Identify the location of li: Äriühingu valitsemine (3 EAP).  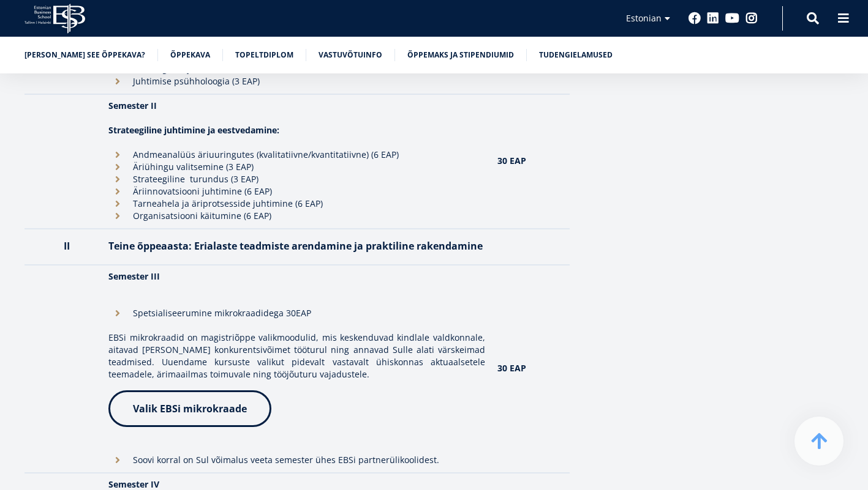
(296, 167).